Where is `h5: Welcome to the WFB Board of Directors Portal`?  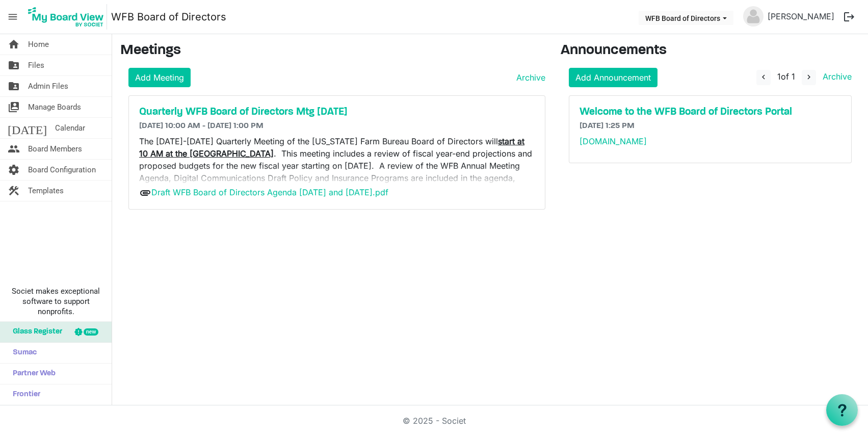
h5: Welcome to the WFB Board of Directors Portal is located at coordinates (710, 112).